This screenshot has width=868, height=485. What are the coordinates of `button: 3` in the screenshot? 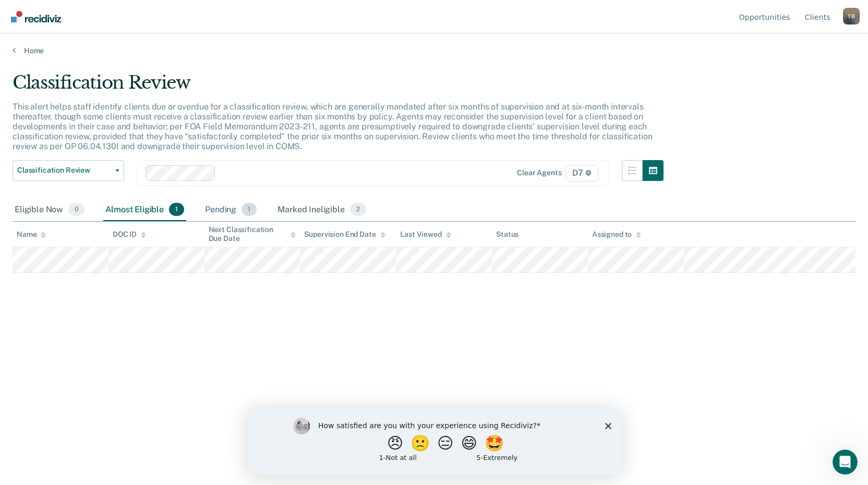 It's located at (199, 36).